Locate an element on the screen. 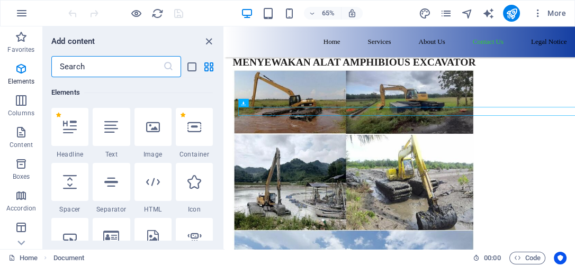 The image size is (575, 266). button: Usercentrics is located at coordinates (560, 258).